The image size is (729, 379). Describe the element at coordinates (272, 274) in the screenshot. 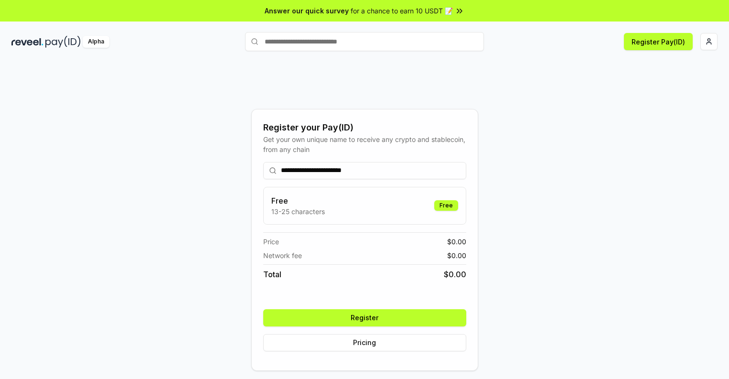

I see `span: Total` at that location.